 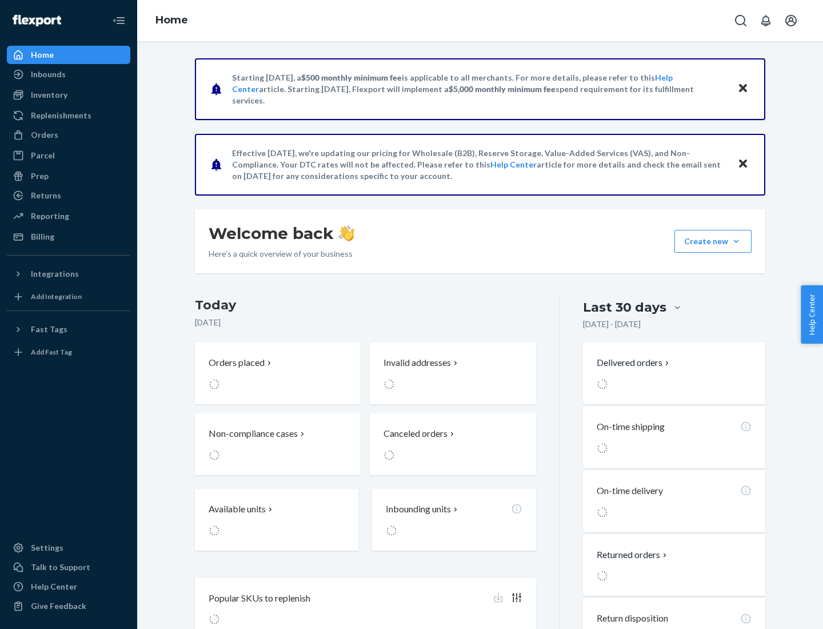 What do you see at coordinates (69, 115) in the screenshot?
I see `a: Replenishments` at bounding box center [69, 115].